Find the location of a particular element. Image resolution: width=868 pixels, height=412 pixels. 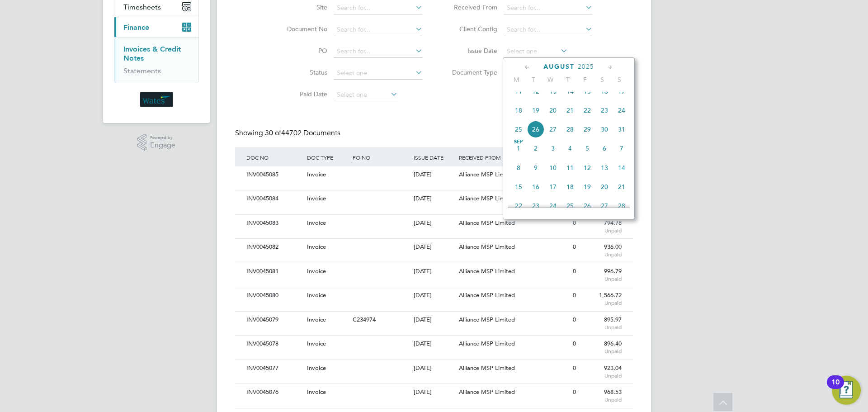

div: DOC TYPE is located at coordinates (327, 157).